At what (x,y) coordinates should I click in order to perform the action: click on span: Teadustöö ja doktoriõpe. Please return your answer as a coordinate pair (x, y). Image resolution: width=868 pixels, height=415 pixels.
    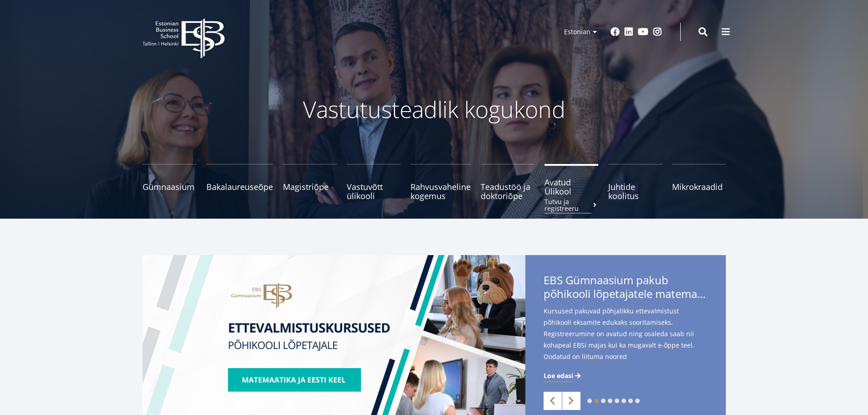
    Looking at the image, I should click on (507, 192).